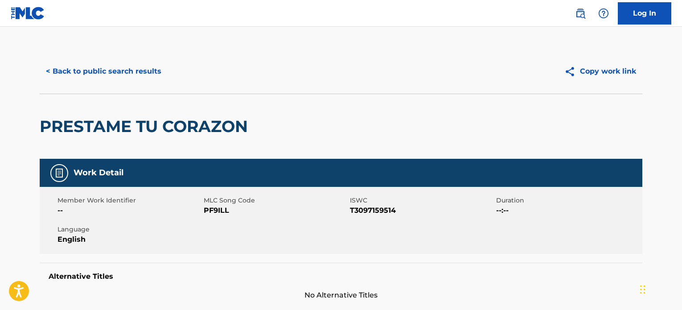  I want to click on div: Chat Widget, so click(660, 289).